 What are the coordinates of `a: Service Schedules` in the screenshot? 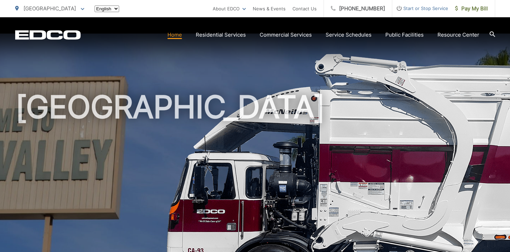 It's located at (348, 35).